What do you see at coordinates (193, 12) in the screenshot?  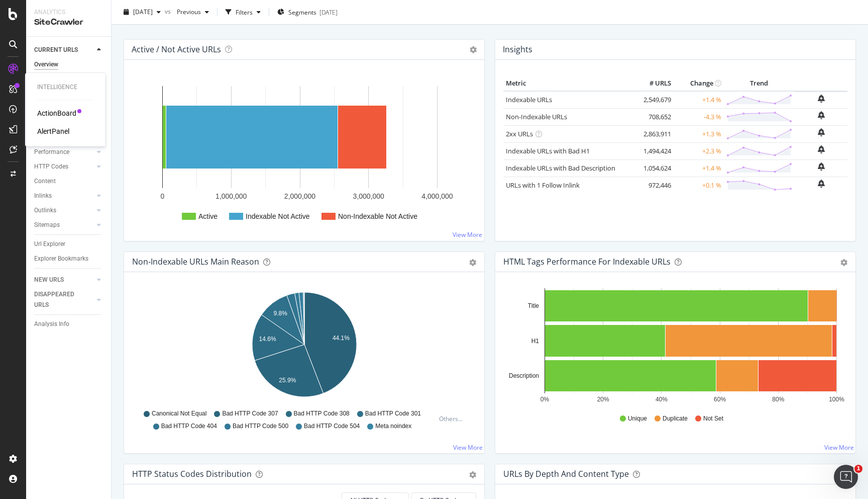 I see `button: Previous` at bounding box center [193, 12].